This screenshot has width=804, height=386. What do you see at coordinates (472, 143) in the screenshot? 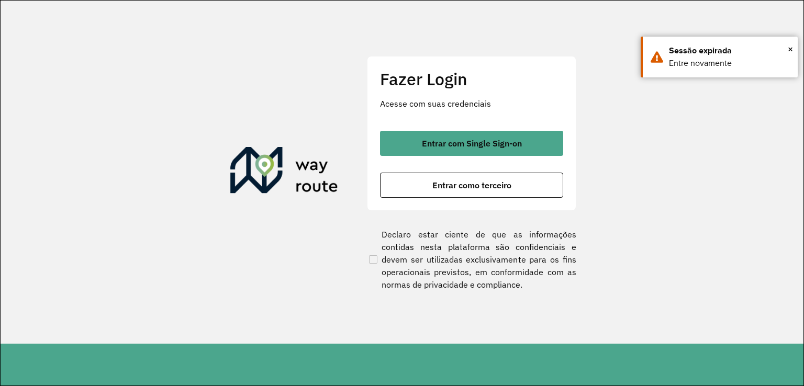
I see `span: Entrar com Single Sign-on` at bounding box center [472, 143].